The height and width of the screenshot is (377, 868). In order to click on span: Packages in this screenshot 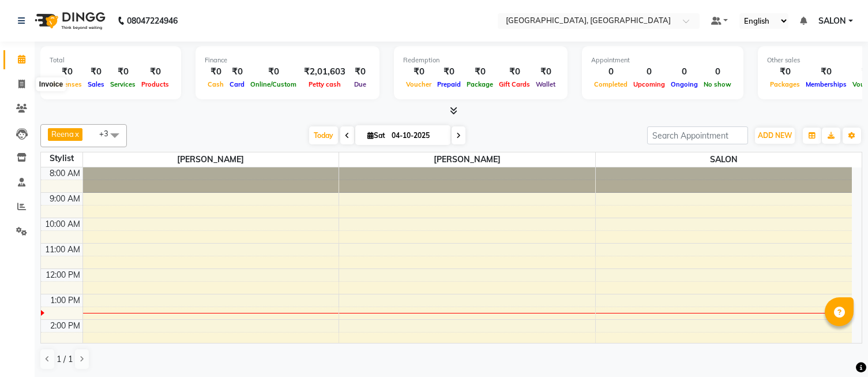, I will do `click(785, 84)`.